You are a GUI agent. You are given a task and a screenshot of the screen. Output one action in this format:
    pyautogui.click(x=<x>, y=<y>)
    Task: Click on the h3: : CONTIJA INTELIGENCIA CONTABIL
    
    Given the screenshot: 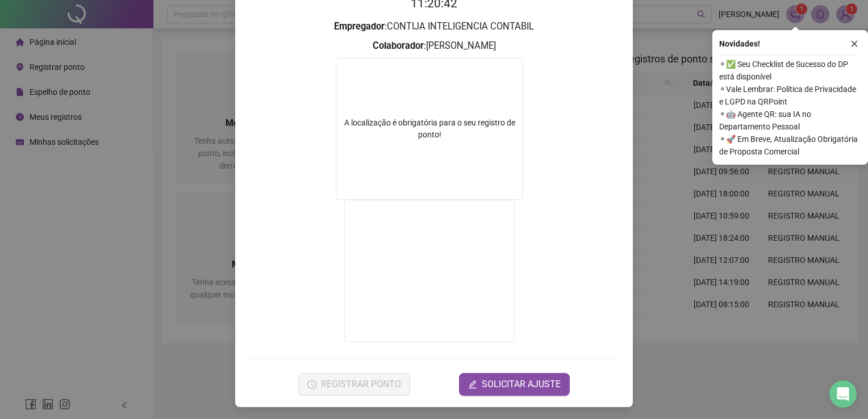 What is the action you would take?
    pyautogui.click(x=434, y=26)
    